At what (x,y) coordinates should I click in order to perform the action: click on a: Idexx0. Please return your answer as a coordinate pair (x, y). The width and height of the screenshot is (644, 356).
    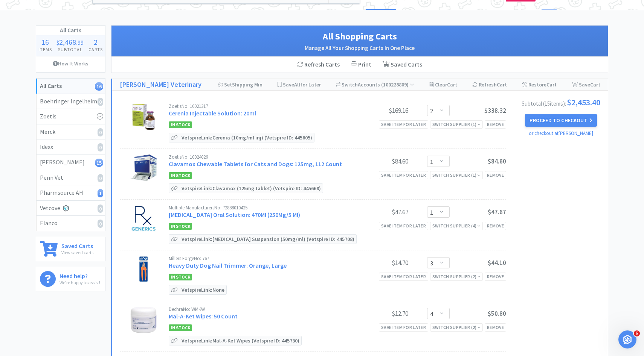
    Looking at the image, I should click on (70, 147).